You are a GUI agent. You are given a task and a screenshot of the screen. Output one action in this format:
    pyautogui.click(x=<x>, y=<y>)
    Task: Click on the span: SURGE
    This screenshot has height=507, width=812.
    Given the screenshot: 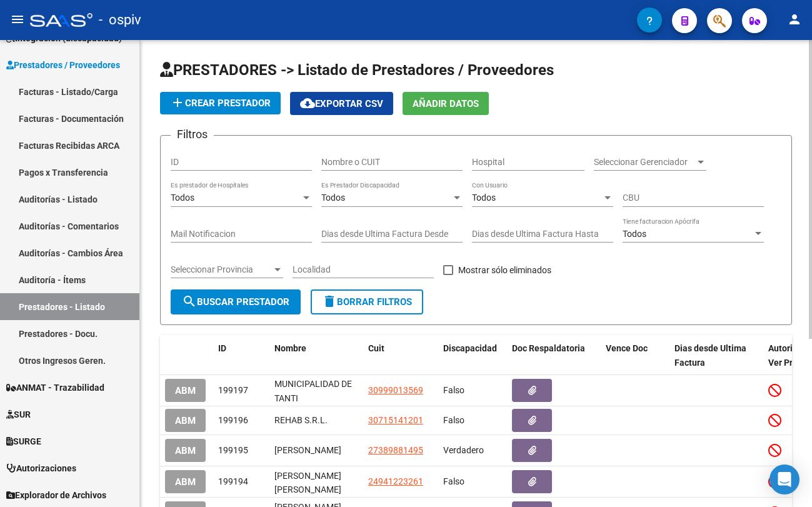 What is the action you would take?
    pyautogui.click(x=24, y=441)
    